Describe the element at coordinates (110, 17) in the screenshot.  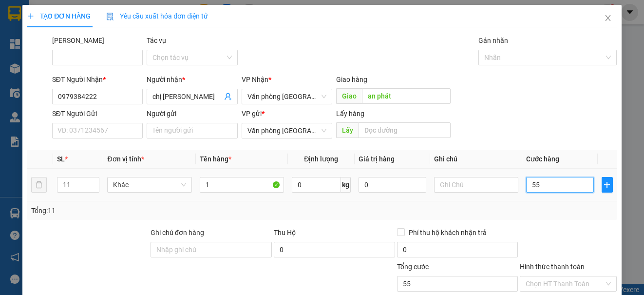
I see `img: icon` at that location.